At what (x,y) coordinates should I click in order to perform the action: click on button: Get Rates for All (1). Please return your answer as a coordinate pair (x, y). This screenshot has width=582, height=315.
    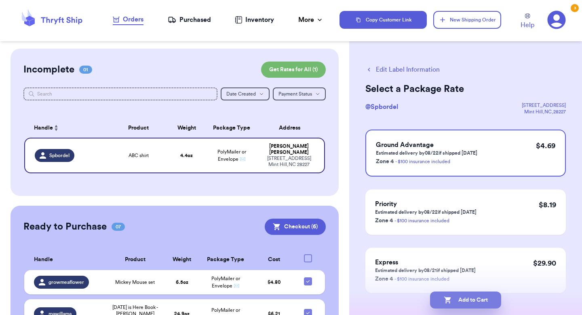
    Looking at the image, I should click on (294, 70).